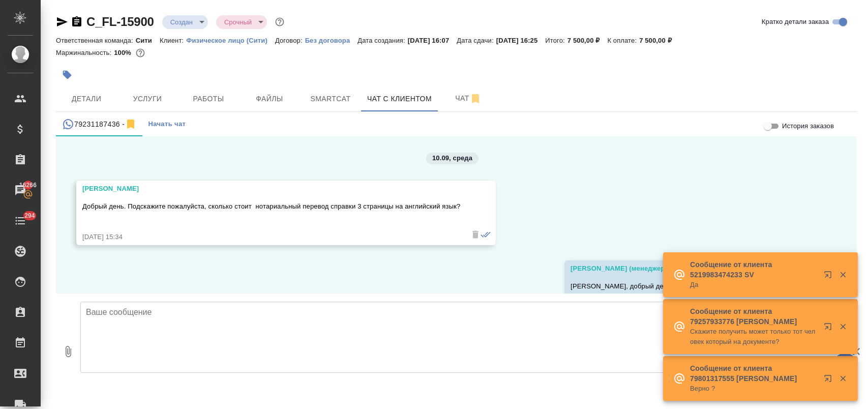  I want to click on button: Создан, so click(182, 22).